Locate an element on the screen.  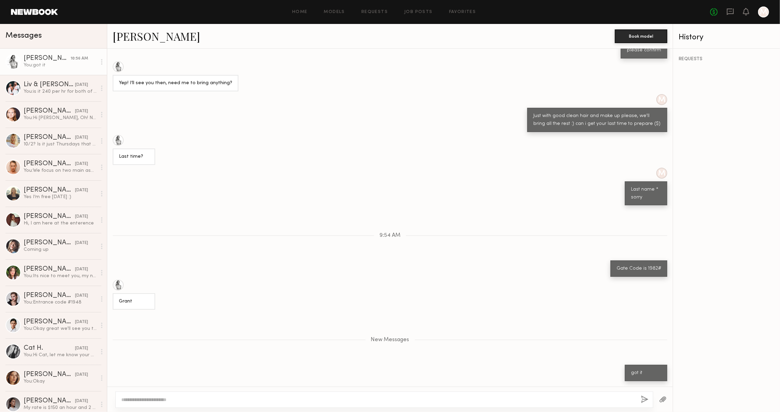
span: New Messages is located at coordinates (390, 340).